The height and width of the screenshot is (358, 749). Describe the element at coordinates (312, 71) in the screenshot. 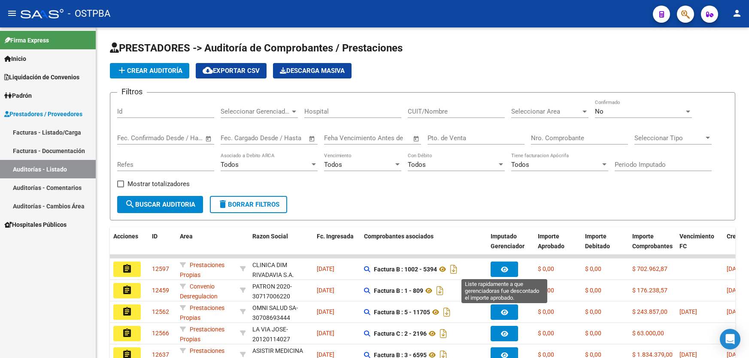

I see `span: Descarga Masiva` at that location.